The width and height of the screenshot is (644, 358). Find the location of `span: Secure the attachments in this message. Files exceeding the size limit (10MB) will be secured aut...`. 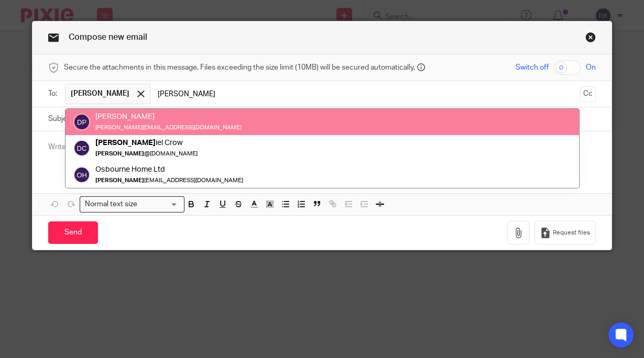

span: Secure the attachments in this message. Files exceeding the size limit (10MB) will be secured aut... is located at coordinates (239, 67).